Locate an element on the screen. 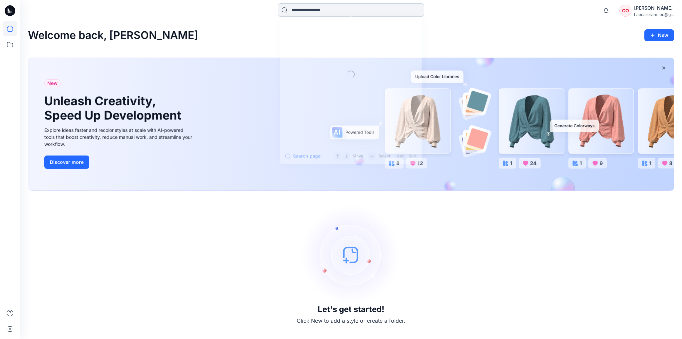  button: Search page is located at coordinates (303, 156).